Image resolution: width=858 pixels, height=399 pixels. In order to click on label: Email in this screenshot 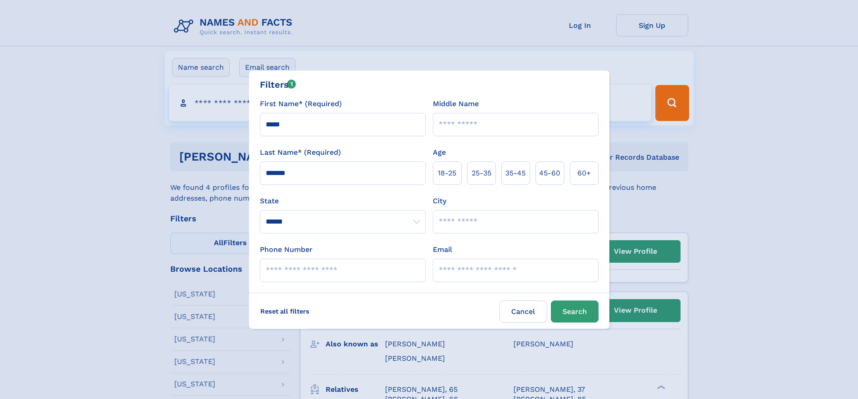, I will do `click(442, 250)`.